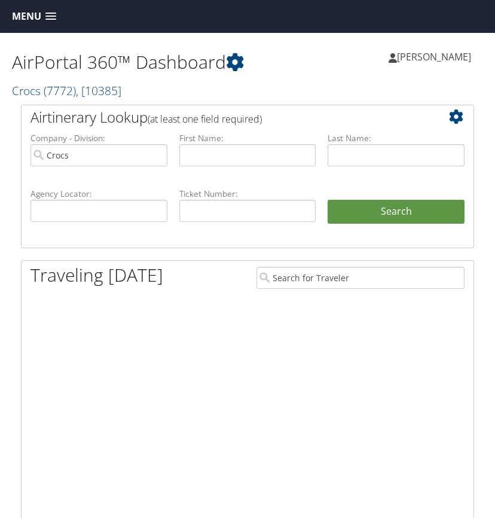 This screenshot has height=518, width=495. I want to click on label: First Name:, so click(247, 138).